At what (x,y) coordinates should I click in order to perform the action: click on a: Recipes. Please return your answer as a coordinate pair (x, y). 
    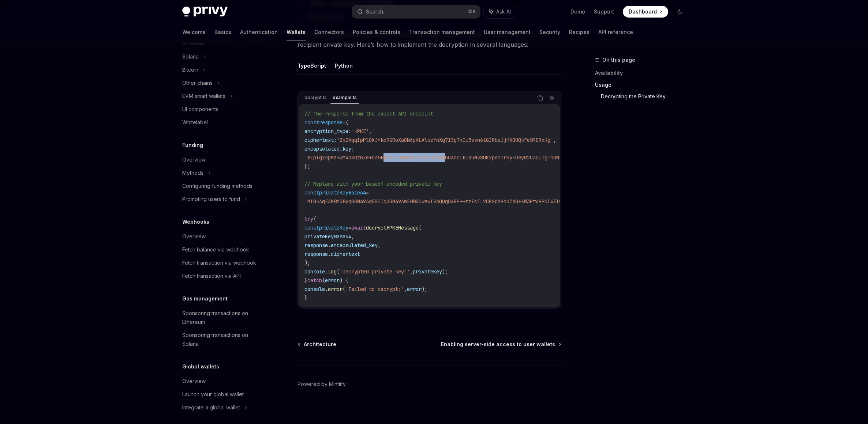
    Looking at the image, I should click on (579, 32).